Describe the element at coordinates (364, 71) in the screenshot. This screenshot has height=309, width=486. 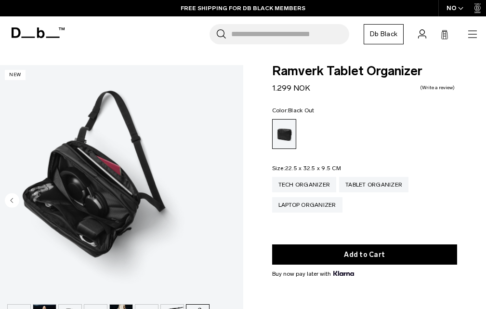
I see `span: Ramverk Tablet Organizer` at that location.